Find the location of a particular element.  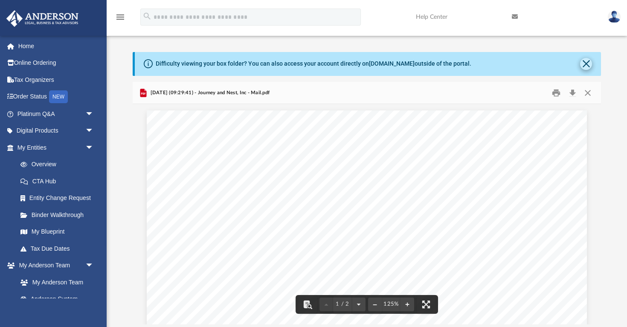

a: My Blueprint is located at coordinates (57, 232).